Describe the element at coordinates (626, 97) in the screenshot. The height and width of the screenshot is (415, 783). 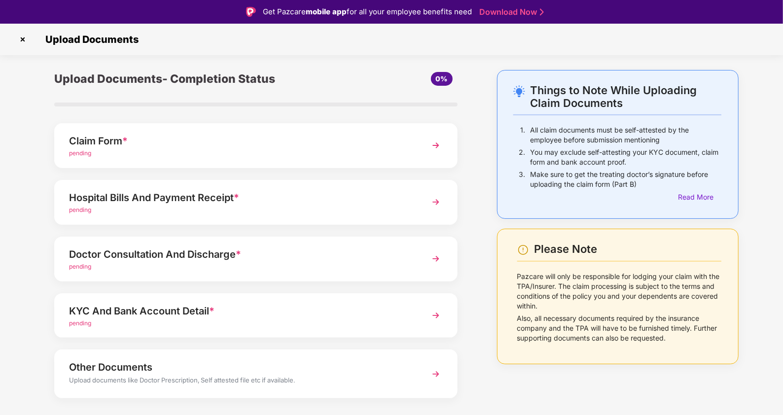
I see `div: Things to Note While Uploading Claim Documents` at that location.